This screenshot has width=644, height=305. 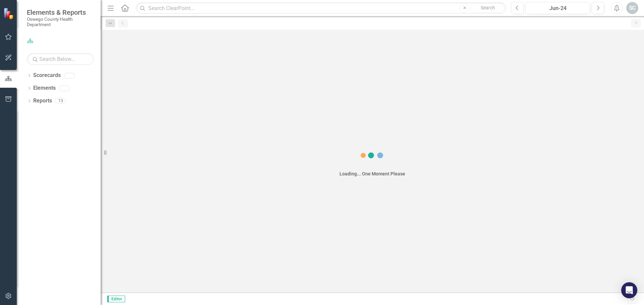 What do you see at coordinates (629, 290) in the screenshot?
I see `div: Open Intercom Messenger` at bounding box center [629, 290].